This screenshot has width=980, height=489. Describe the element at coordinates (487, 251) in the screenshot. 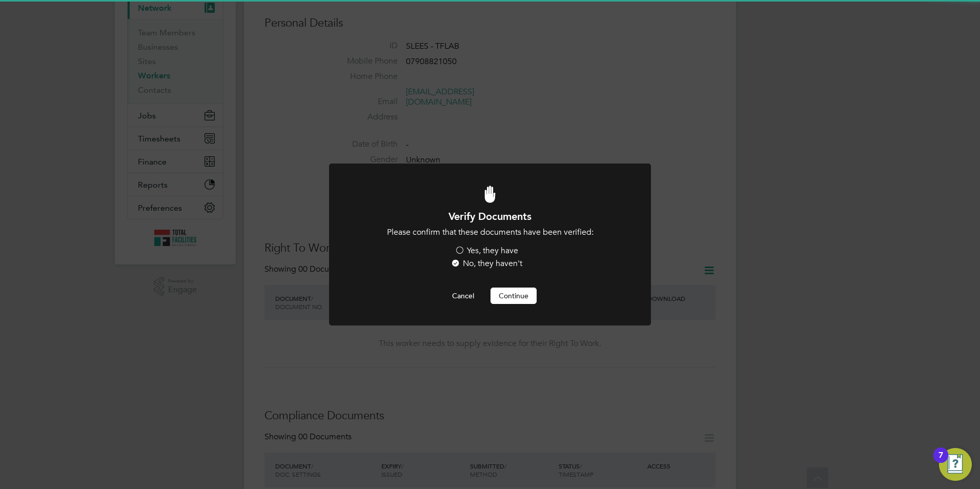

I see `label: Yes, they have` at that location.